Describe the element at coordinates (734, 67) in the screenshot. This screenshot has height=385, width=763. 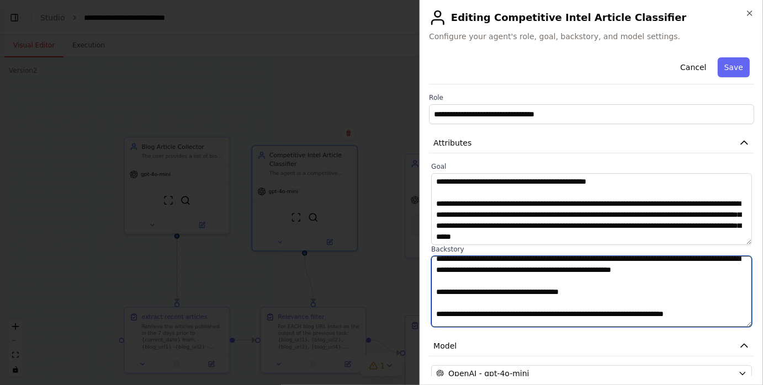
I see `button: Save` at that location.